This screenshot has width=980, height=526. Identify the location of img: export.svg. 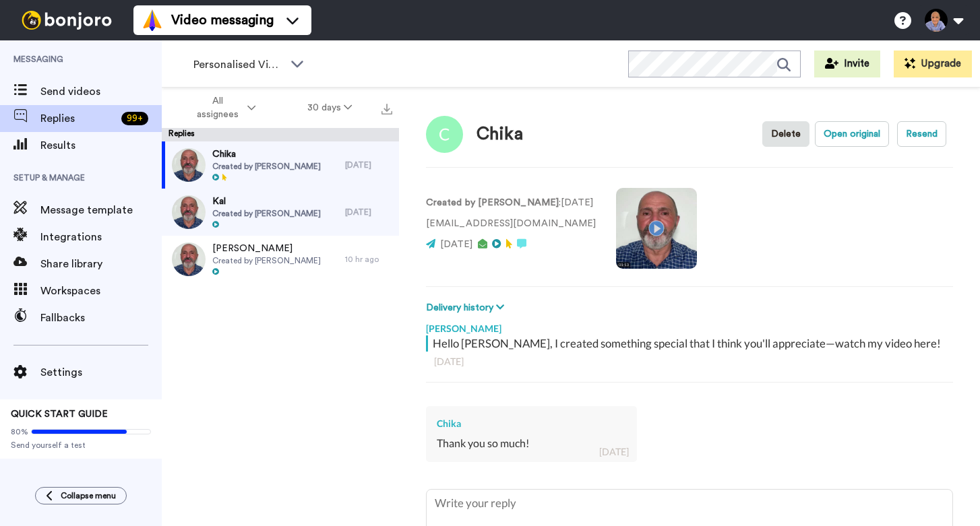
(387, 109).